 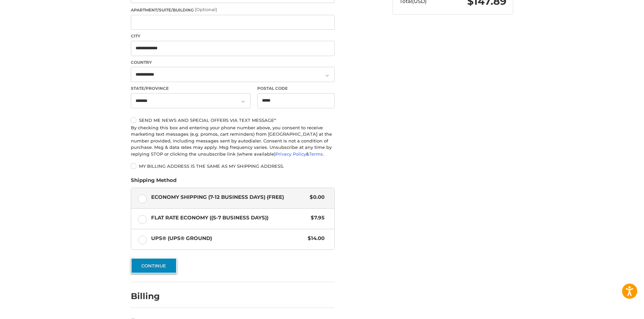 I want to click on label: Postal Code, so click(x=296, y=88).